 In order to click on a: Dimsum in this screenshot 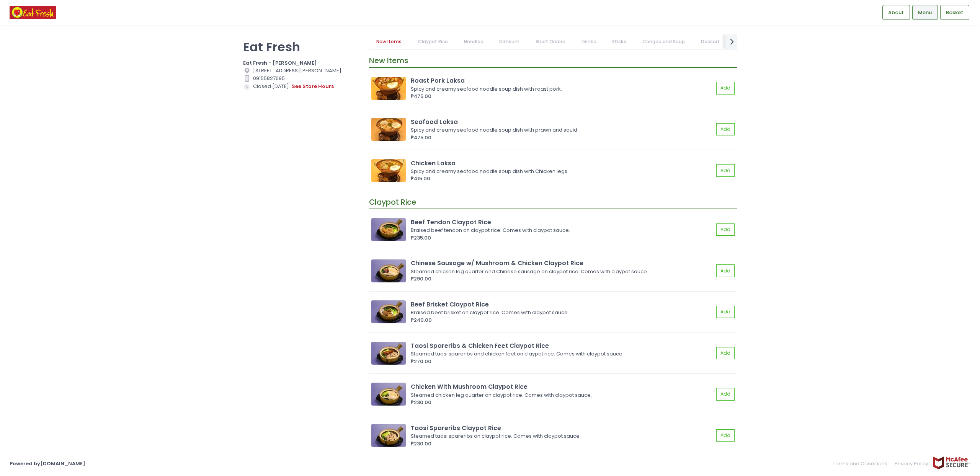, I will do `click(510, 42)`.